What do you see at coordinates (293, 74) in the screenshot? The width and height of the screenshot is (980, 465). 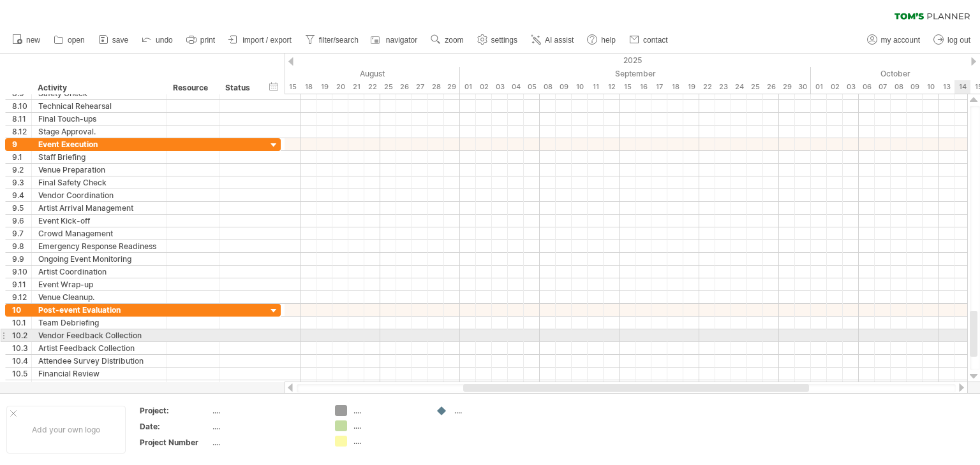 I see `div: August 2025` at bounding box center [293, 74].